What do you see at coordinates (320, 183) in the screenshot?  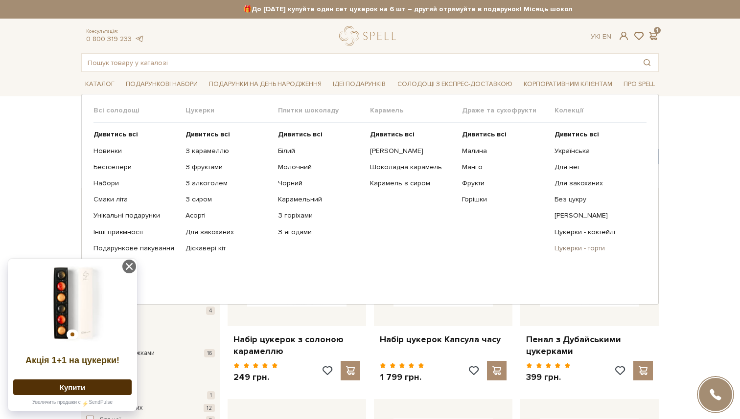 I see `a: Чорний` at bounding box center [320, 183].